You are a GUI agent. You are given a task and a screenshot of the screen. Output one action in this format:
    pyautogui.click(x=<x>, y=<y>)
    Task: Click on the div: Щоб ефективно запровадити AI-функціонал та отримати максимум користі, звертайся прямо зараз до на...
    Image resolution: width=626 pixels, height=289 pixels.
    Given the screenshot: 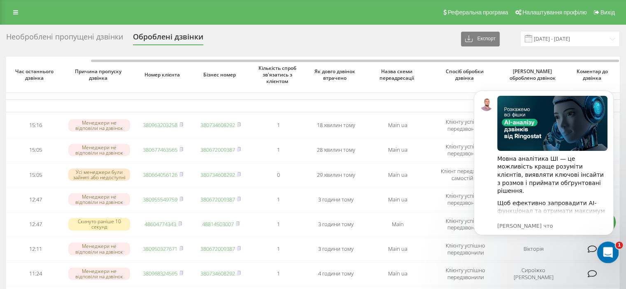 What is the action you would take?
    pyautogui.click(x=91, y=137)
    